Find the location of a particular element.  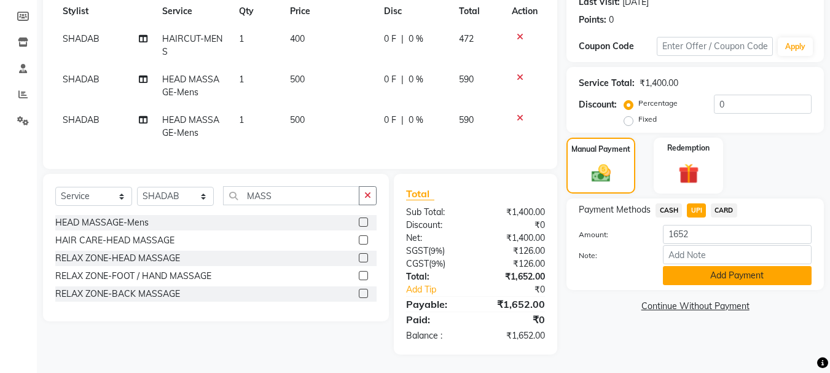

span: Total is located at coordinates (420, 193).